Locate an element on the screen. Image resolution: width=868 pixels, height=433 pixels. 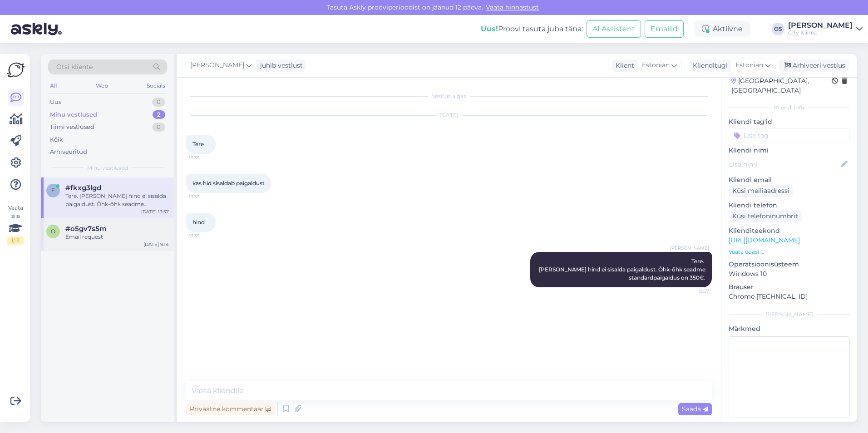
p: Windows 10 is located at coordinates (789, 274).